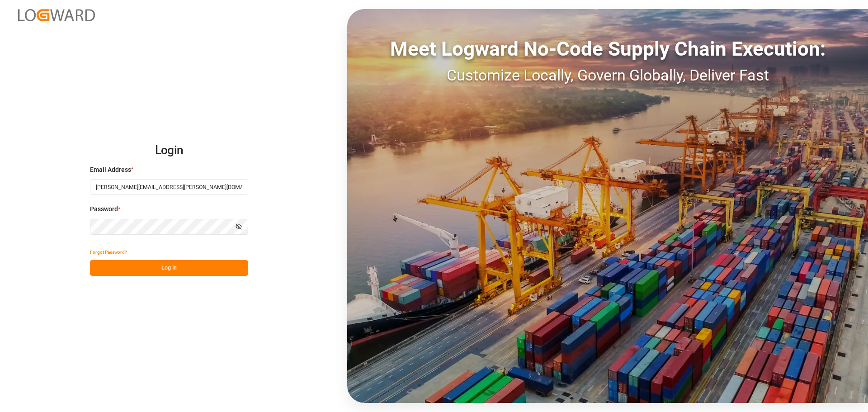 The image size is (868, 412). I want to click on input: Enter your email, so click(169, 187).